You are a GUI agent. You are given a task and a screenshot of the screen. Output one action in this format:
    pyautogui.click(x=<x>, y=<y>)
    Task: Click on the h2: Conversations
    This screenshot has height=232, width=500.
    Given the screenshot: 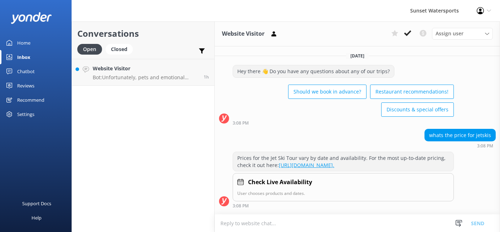 What is the action you would take?
    pyautogui.click(x=143, y=34)
    